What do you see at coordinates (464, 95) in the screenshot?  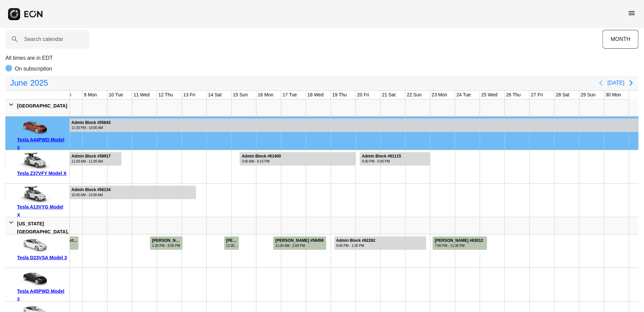 I see `div: 24 Tue` at bounding box center [464, 95].